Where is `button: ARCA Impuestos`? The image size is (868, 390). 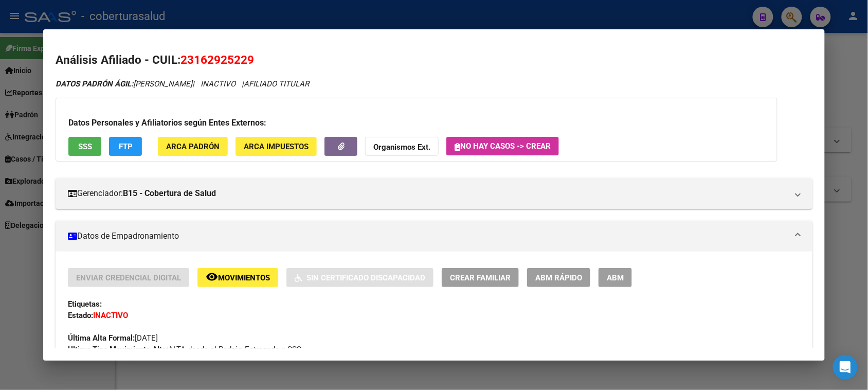
button: ARCA Impuestos is located at coordinates (277, 146).